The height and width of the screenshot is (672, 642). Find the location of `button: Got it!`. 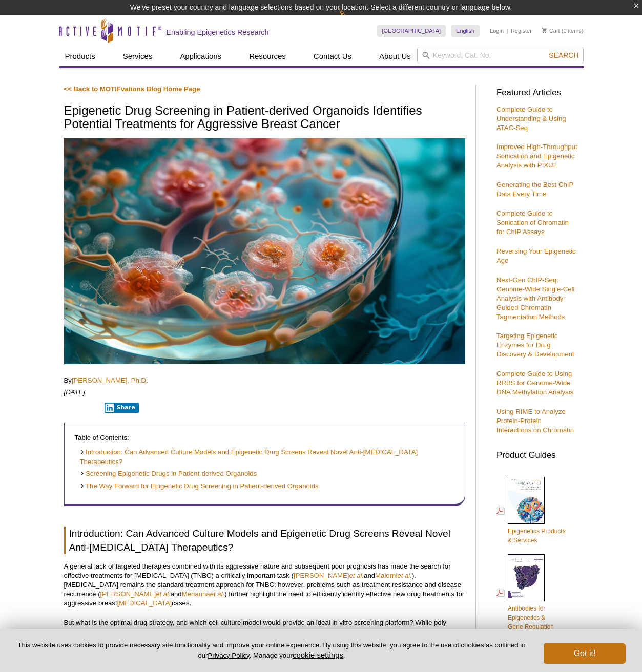

button: Got it! is located at coordinates (584, 654).